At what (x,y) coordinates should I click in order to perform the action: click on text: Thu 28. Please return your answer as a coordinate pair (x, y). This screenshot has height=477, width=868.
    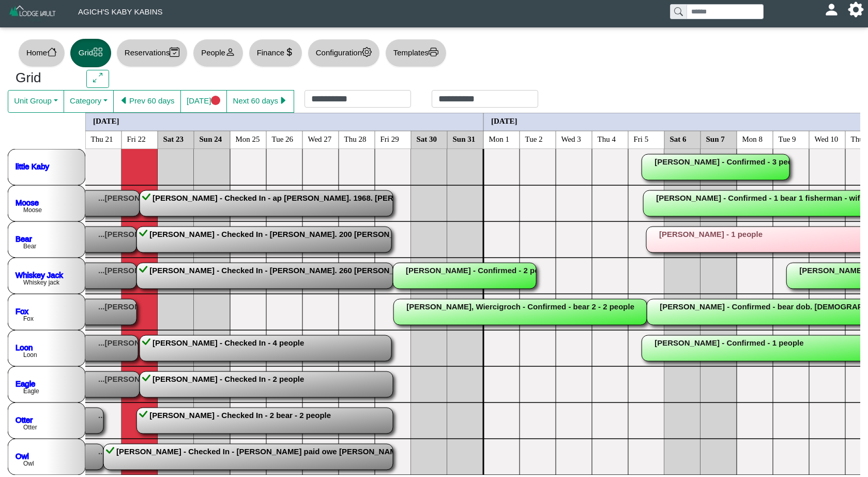
    Looking at the image, I should click on (355, 139).